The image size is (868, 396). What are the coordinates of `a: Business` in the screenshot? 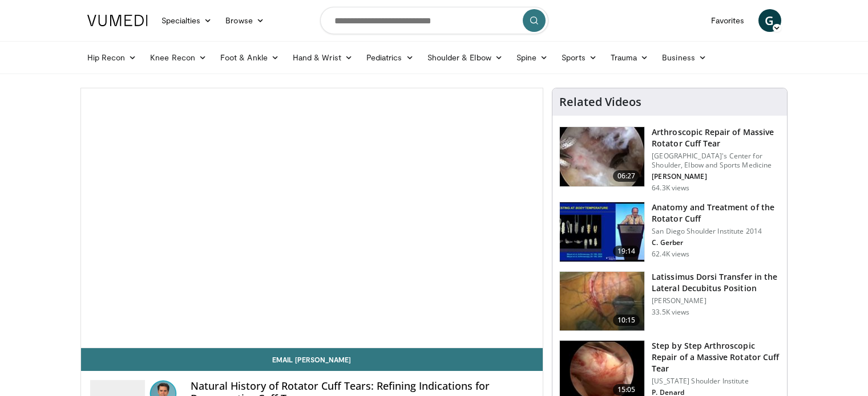 It's located at (684, 57).